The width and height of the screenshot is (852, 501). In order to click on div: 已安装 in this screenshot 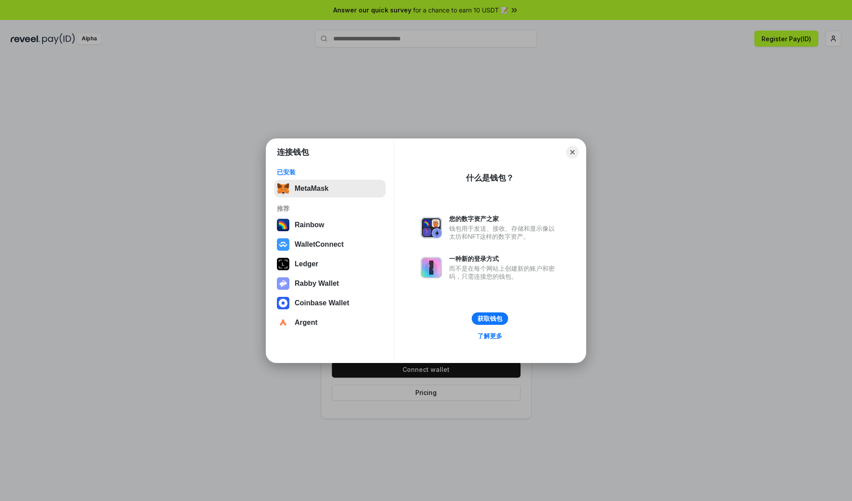, I will do `click(330, 172)`.